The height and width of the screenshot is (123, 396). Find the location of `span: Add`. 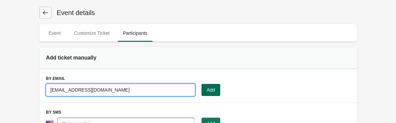

span: Add is located at coordinates (211, 90).